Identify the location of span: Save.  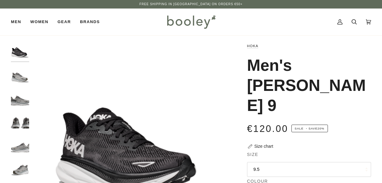
(310, 129).